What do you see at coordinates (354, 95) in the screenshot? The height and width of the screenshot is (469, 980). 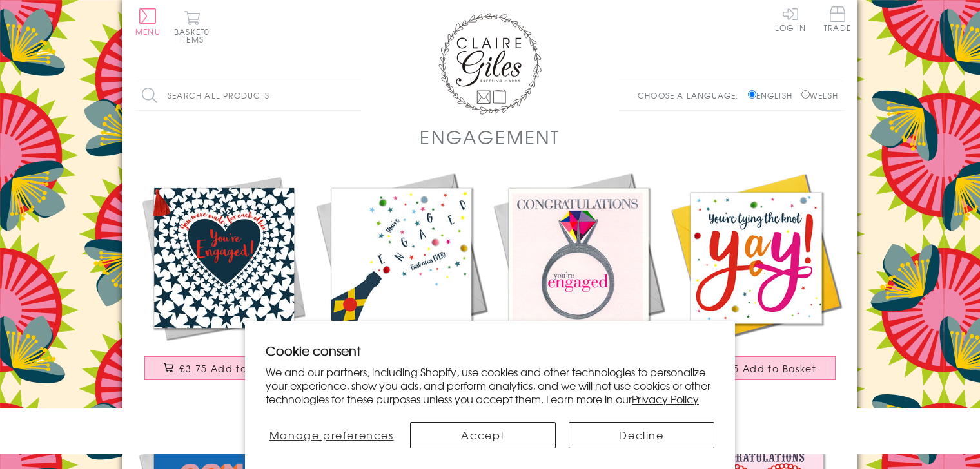 I see `input: Search` at bounding box center [354, 95].